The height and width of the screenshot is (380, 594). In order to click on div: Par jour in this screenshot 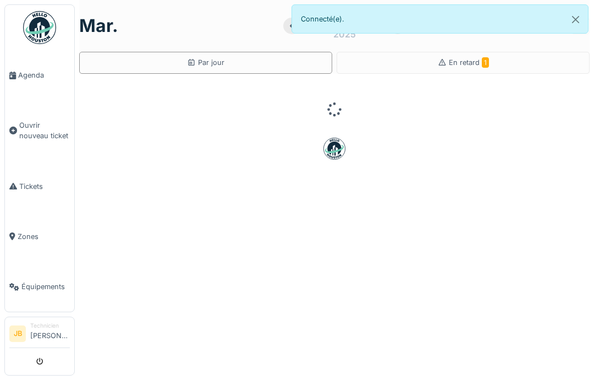, I will do `click(206, 62)`.